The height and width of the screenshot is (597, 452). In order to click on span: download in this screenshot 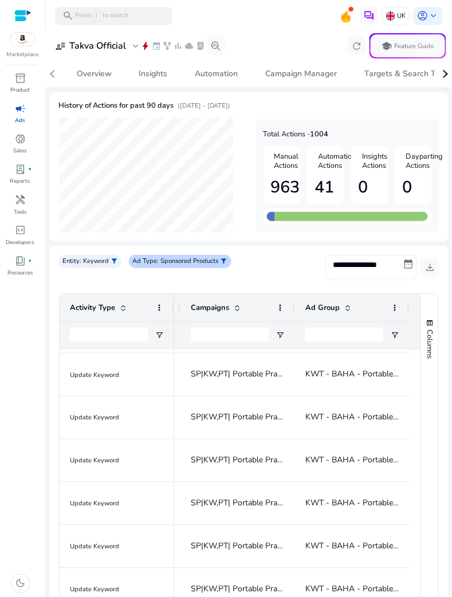, I will do `click(429, 267)`.